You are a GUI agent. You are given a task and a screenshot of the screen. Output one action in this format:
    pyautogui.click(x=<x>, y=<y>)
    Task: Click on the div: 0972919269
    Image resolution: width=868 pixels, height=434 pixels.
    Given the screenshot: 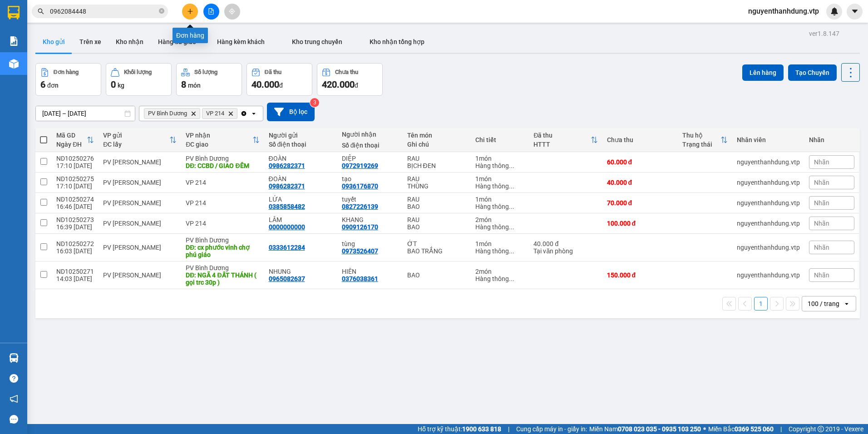 What is the action you would take?
    pyautogui.click(x=360, y=166)
    